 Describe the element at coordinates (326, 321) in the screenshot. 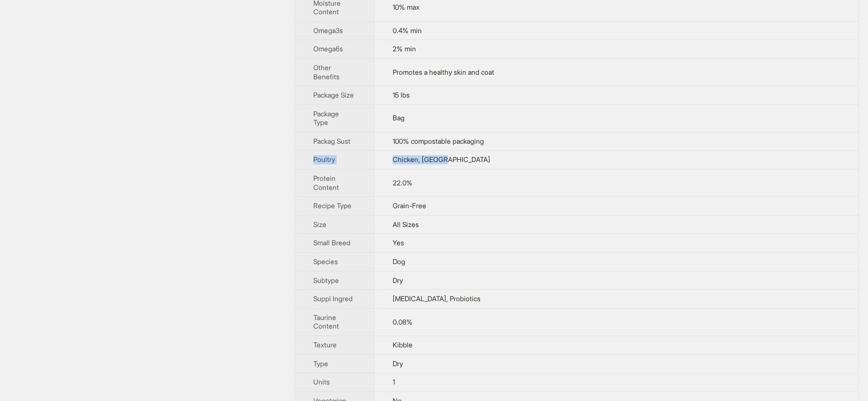

I see `span: Taurine Content` at that location.